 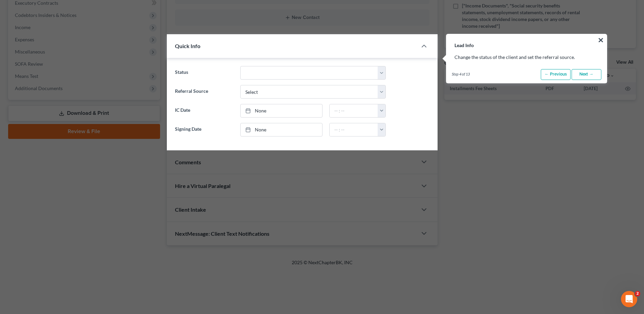 What do you see at coordinates (204, 130) in the screenshot?
I see `label: Signing Date` at bounding box center [204, 130].